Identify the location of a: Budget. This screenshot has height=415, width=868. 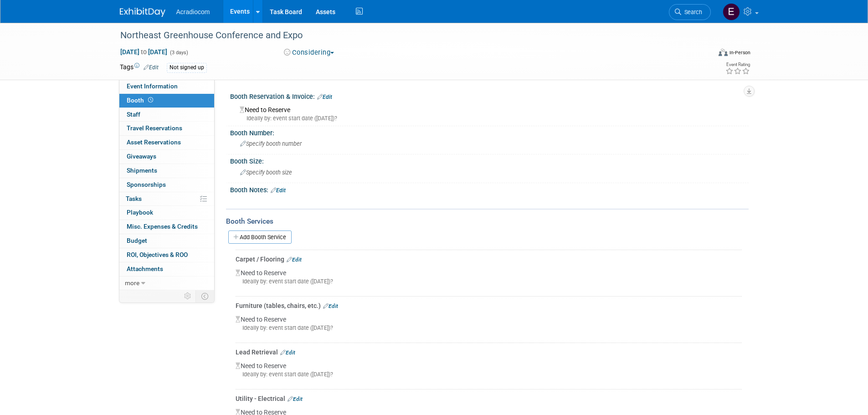
(167, 241).